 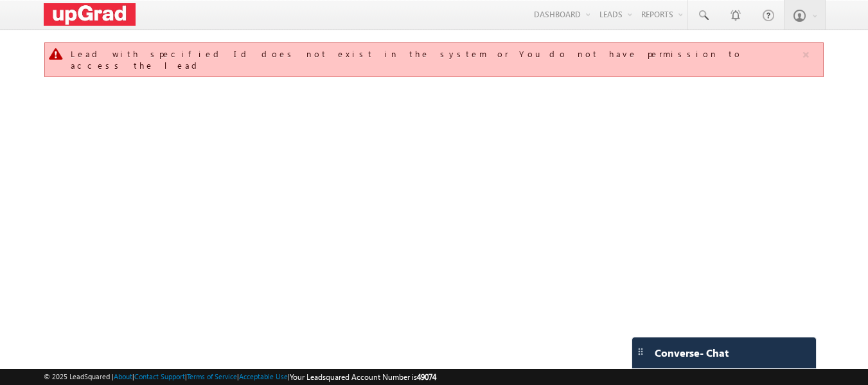 I want to click on a: Terms of Service, so click(x=212, y=376).